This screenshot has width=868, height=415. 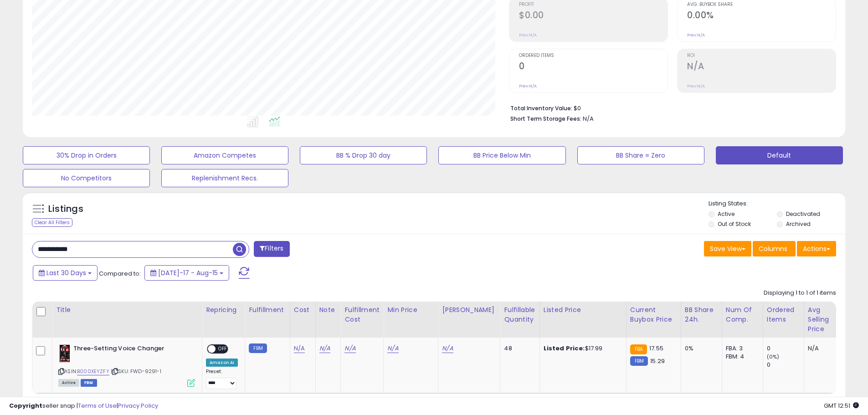 I want to click on div: Current Buybox Price, so click(x=654, y=314).